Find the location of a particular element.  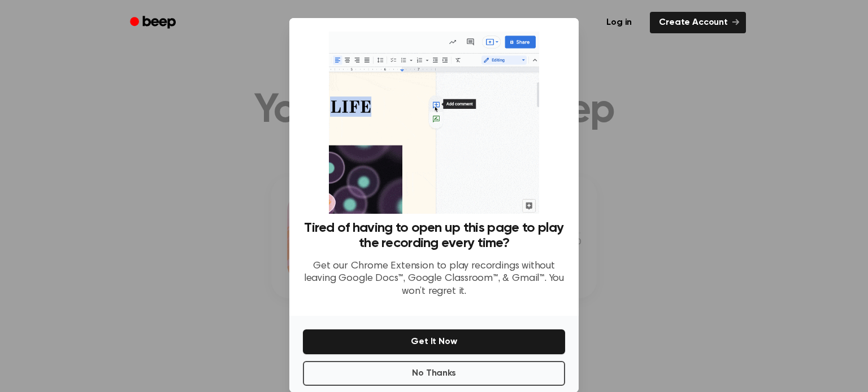

a: Log in is located at coordinates (618, 23).